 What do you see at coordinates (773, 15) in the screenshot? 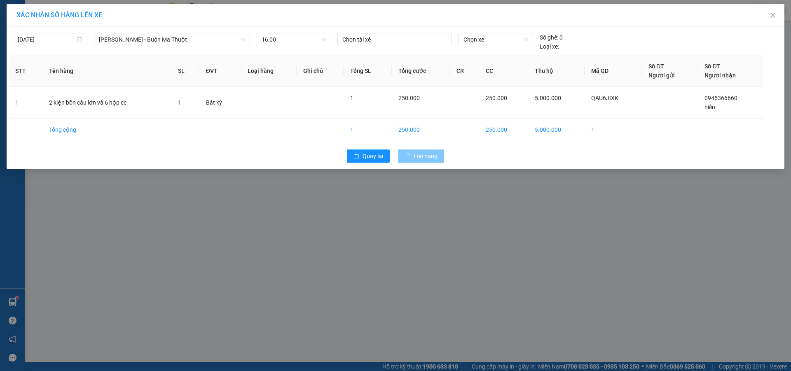
I see `span: close` at bounding box center [773, 15].